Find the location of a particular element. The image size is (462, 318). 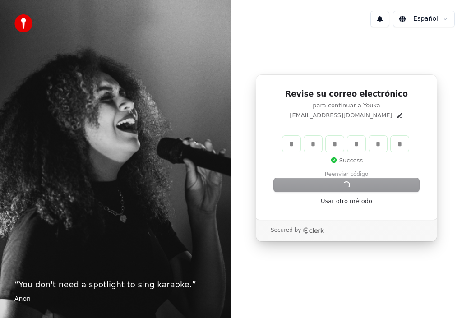

p: Success is located at coordinates (346, 160).